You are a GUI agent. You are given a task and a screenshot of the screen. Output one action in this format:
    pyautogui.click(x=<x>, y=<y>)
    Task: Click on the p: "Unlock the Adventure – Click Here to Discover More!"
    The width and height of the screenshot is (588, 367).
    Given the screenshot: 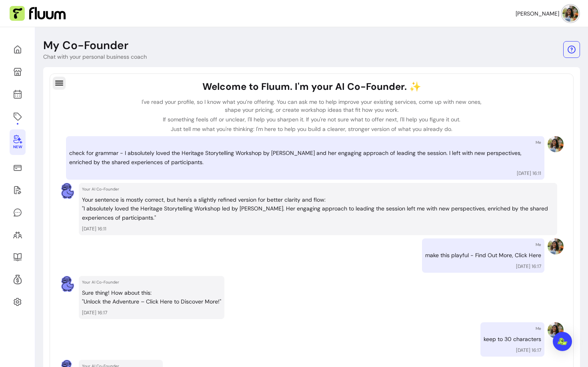 What is the action you would take?
    pyautogui.click(x=152, y=302)
    